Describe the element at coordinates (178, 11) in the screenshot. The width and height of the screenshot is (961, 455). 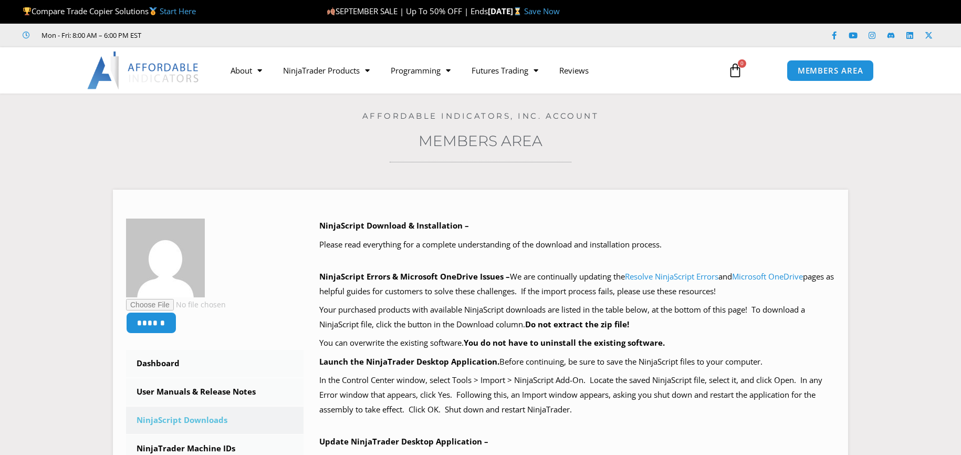
I see `a: Start Here` at that location.